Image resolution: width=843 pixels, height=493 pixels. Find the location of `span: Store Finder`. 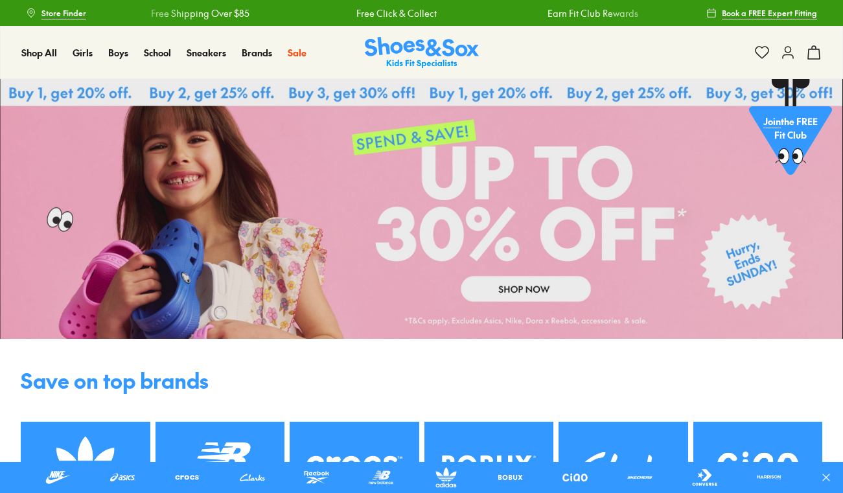

span: Store Finder is located at coordinates (64, 13).